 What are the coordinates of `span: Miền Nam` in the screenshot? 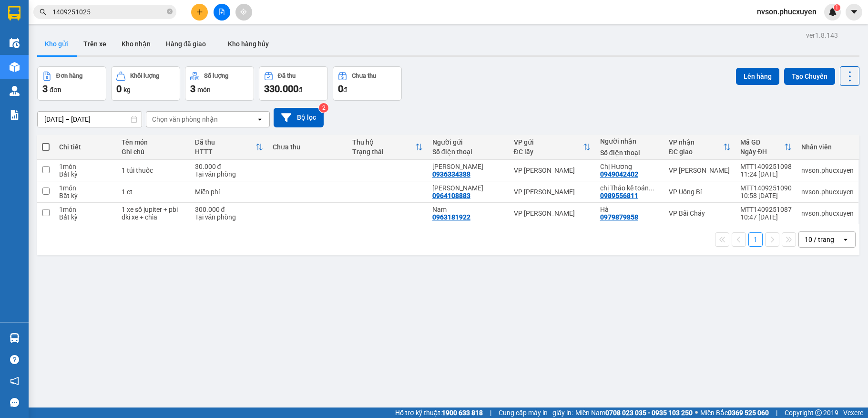 It's located at (634, 413).